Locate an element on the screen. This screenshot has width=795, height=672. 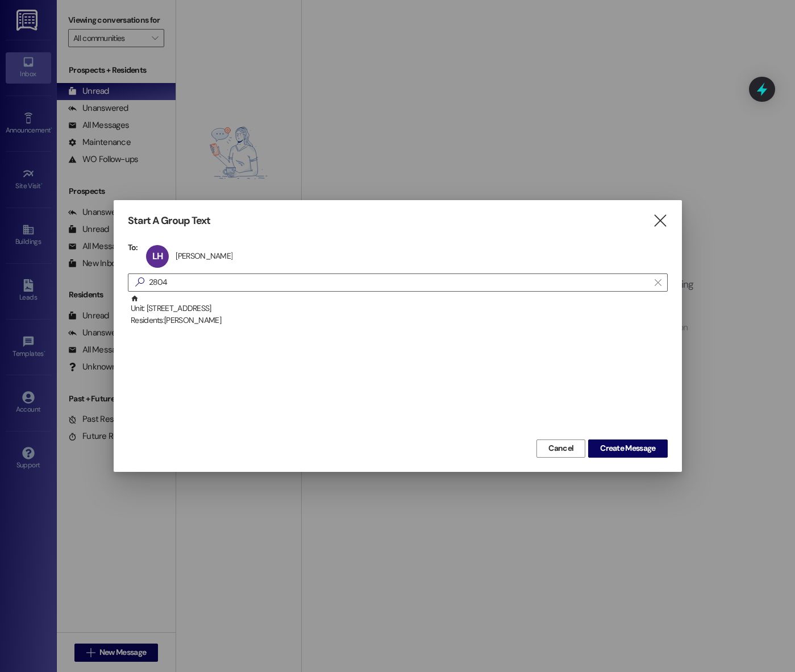
span: Create Message is located at coordinates (628, 448).